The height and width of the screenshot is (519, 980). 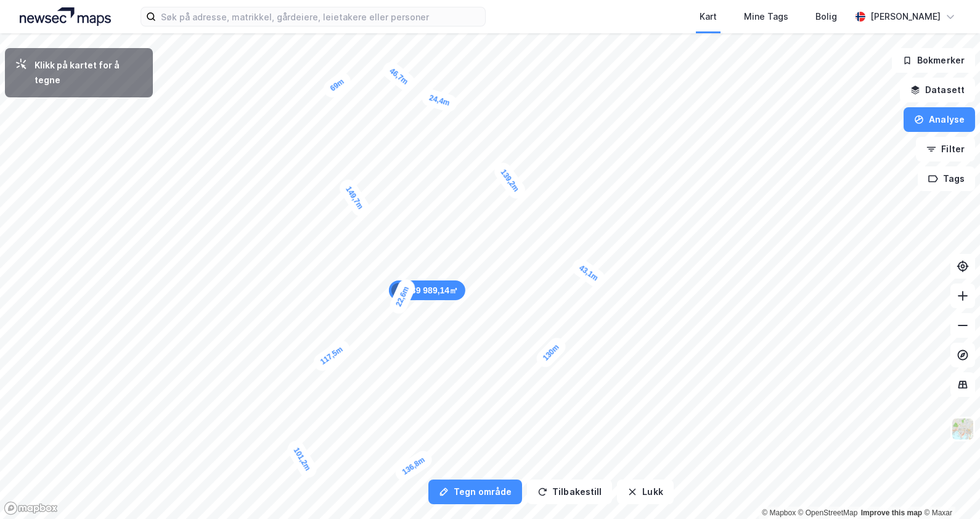 I want to click on div: Mine Tags, so click(x=766, y=17).